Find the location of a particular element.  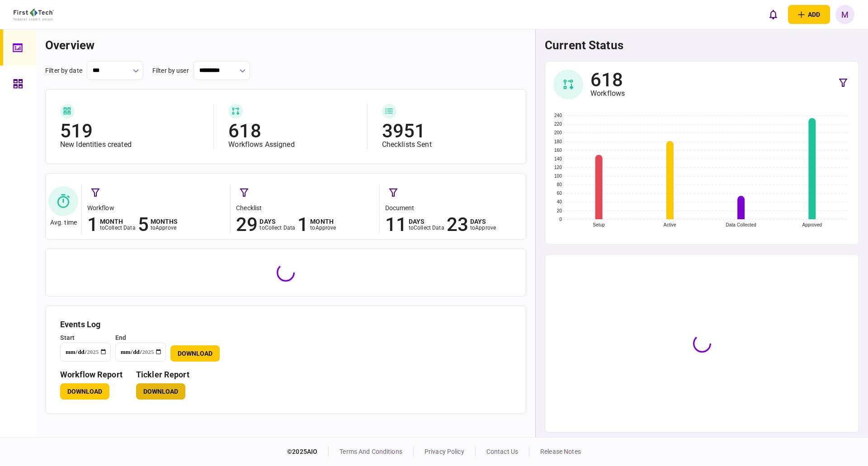

text: Approved is located at coordinates (812, 224).